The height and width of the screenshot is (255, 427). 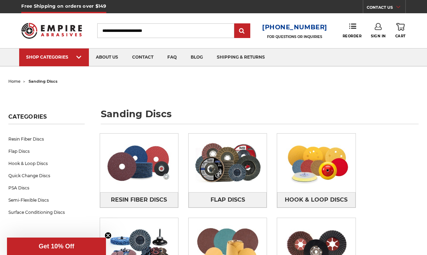 What do you see at coordinates (172, 57) in the screenshot?
I see `a: faq` at bounding box center [172, 57].